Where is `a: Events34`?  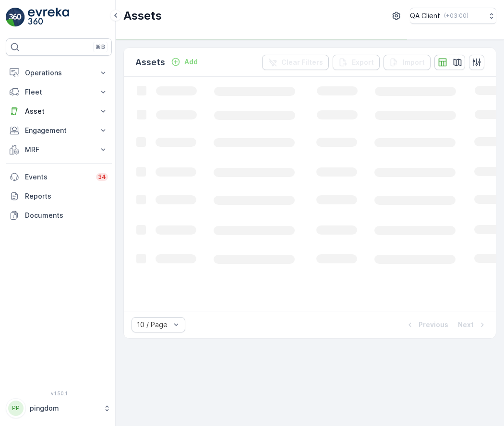 a: Events34 is located at coordinates (58, 177).